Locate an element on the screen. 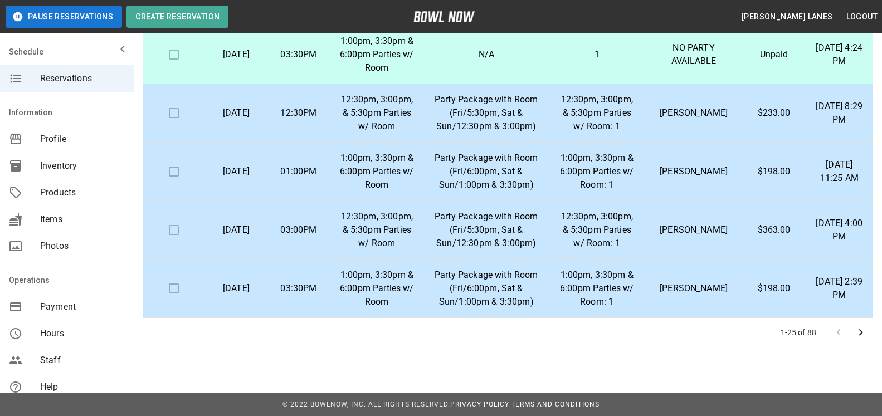  p: $363.00 is located at coordinates (774, 230).